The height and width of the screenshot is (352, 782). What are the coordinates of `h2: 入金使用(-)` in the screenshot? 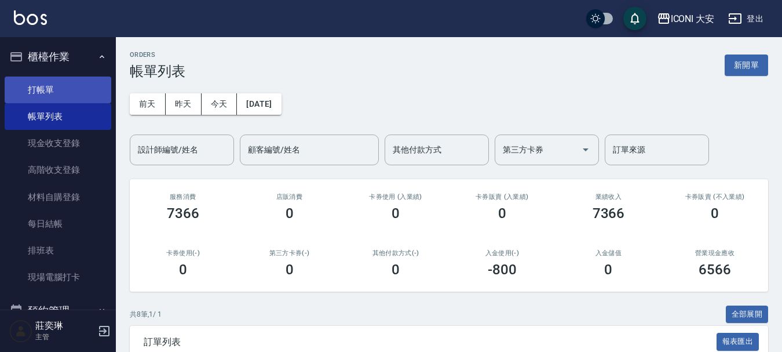 It's located at (502, 253).